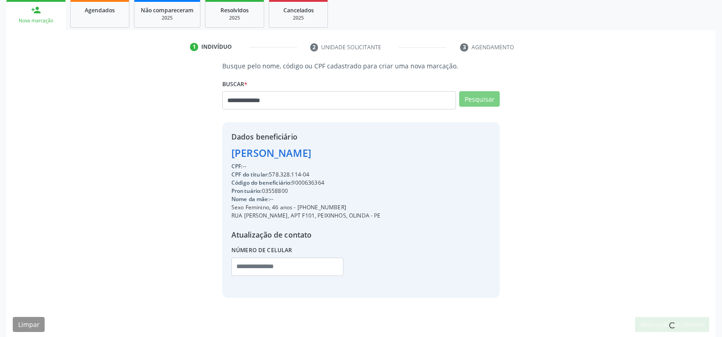  What do you see at coordinates (250, 174) in the screenshot?
I see `span: CPF do titular:` at bounding box center [250, 174].